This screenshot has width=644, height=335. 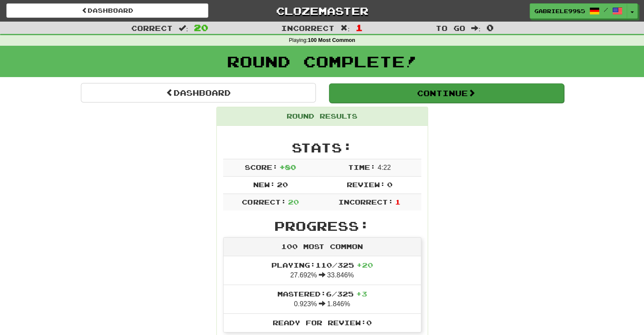 What do you see at coordinates (322, 61) in the screenshot?
I see `h1: Round Complete!` at bounding box center [322, 61].